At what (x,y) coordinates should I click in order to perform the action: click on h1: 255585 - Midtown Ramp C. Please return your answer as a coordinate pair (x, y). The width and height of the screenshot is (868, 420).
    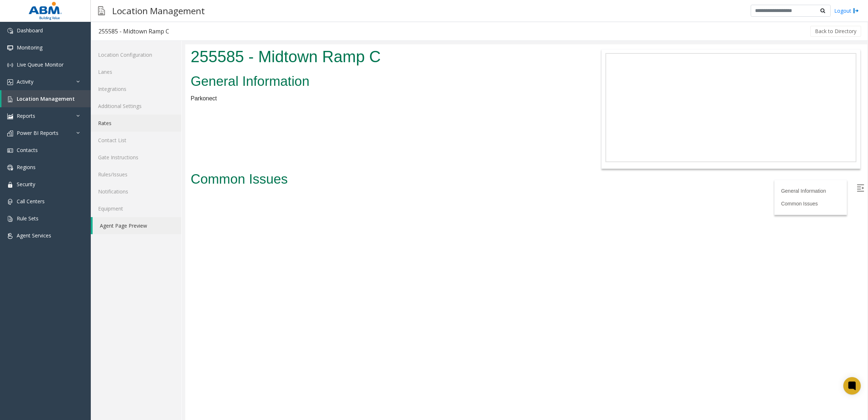
    Looking at the image, I should click on (199, 12).